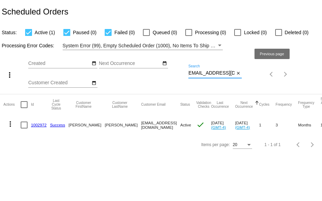  Describe the element at coordinates (273, 144) in the screenshot. I see `div: 1 - 1 of 1` at that location.